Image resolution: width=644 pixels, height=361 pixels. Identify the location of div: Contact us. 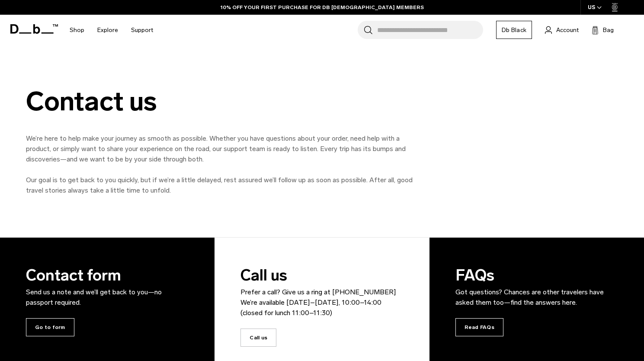
(220, 101).